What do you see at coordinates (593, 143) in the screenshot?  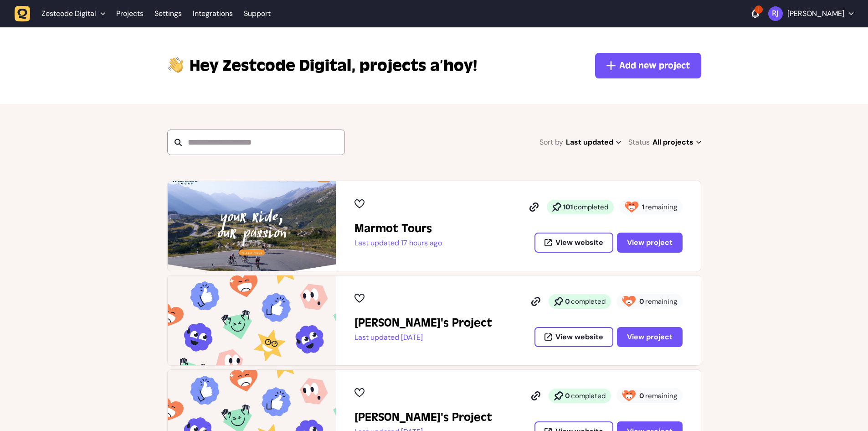 I see `span: Last updated` at bounding box center [593, 143].